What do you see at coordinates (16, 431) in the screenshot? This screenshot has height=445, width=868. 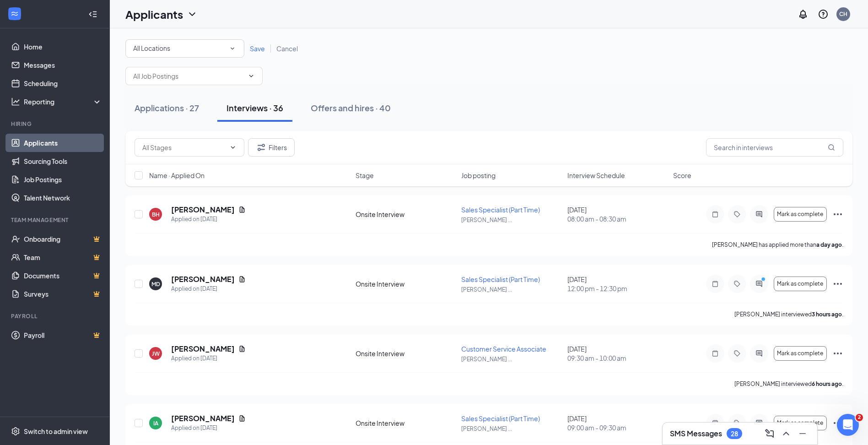 I see `svg: Settings` at bounding box center [16, 431].